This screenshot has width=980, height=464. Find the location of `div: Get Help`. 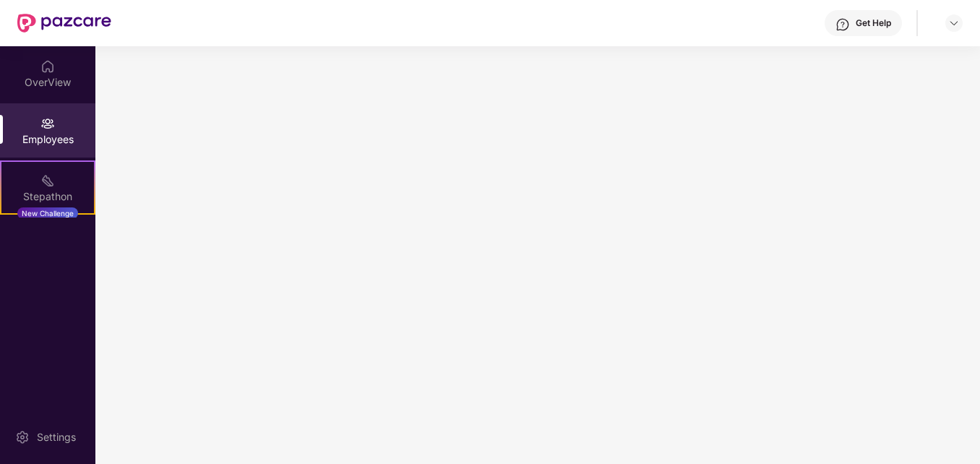

div: Get Help is located at coordinates (873, 23).